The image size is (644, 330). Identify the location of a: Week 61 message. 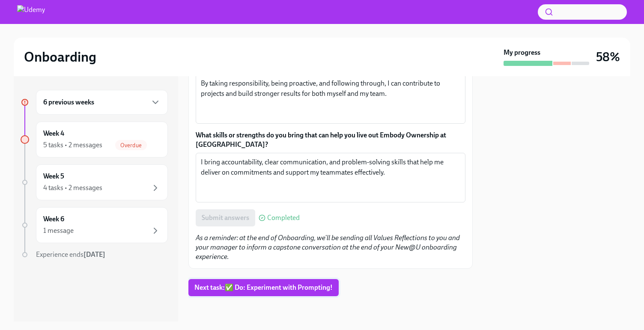
(94, 225).